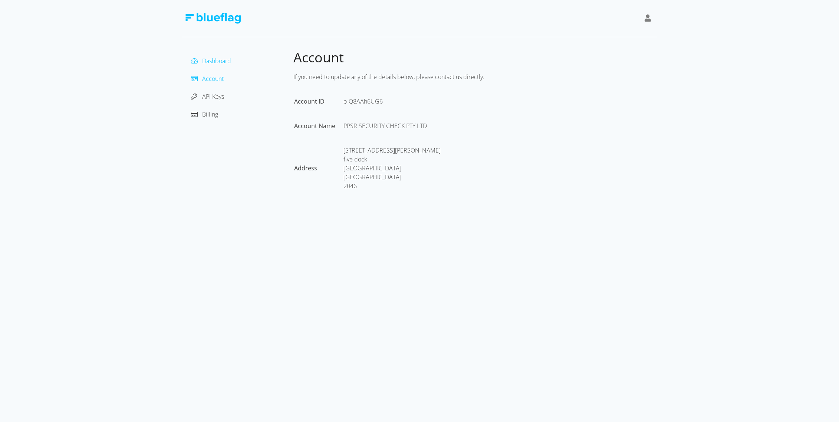 Image resolution: width=839 pixels, height=422 pixels. What do you see at coordinates (315, 126) in the screenshot?
I see `span: Account Name` at bounding box center [315, 126].